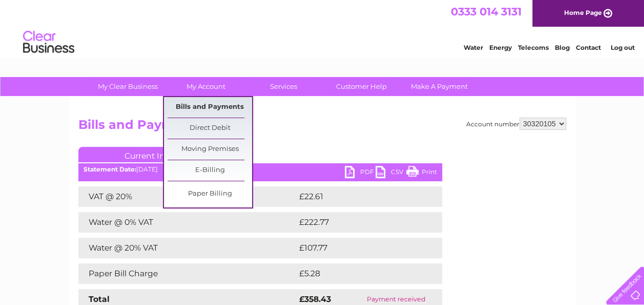 This screenshot has height=305, width=644. Describe the element at coordinates (209, 149) in the screenshot. I see `a: Moving Premises` at that location.